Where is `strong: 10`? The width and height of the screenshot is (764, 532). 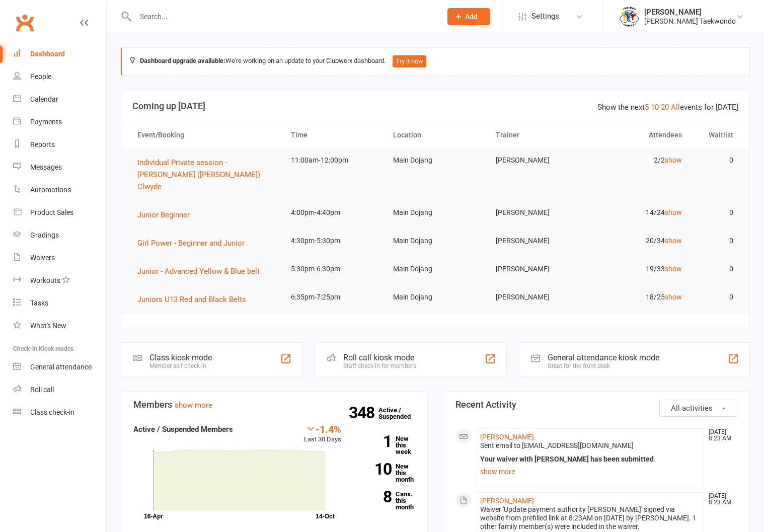
strong: 10 is located at coordinates (374, 469).